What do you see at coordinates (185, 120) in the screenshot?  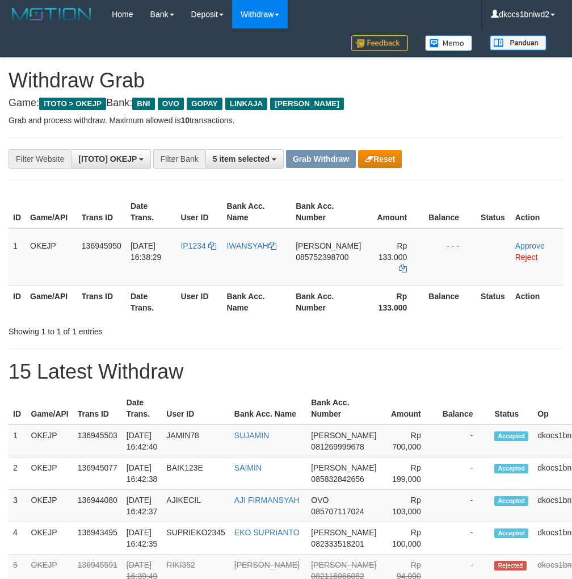 I see `strong: 10` at bounding box center [185, 120].